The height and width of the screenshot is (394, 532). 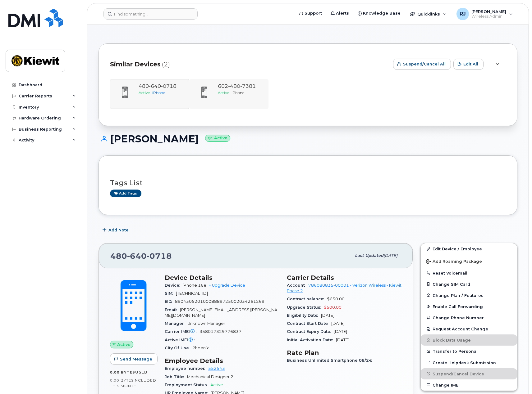 What do you see at coordinates (344, 288) in the screenshot?
I see `a: 786080835-00001 - Verizon Wireless - Kiewit Phase 2` at bounding box center [344, 288].